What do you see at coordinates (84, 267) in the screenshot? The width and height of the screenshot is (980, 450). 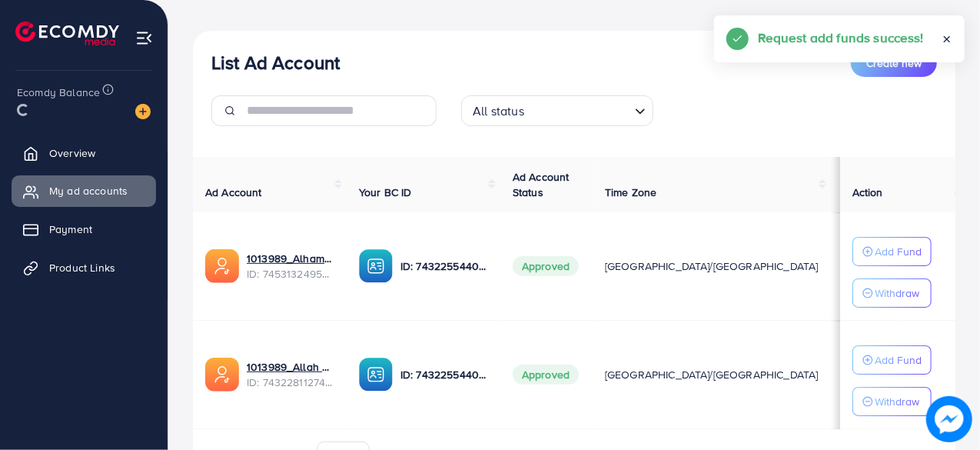 I see `a: Product Links` at bounding box center [84, 267].